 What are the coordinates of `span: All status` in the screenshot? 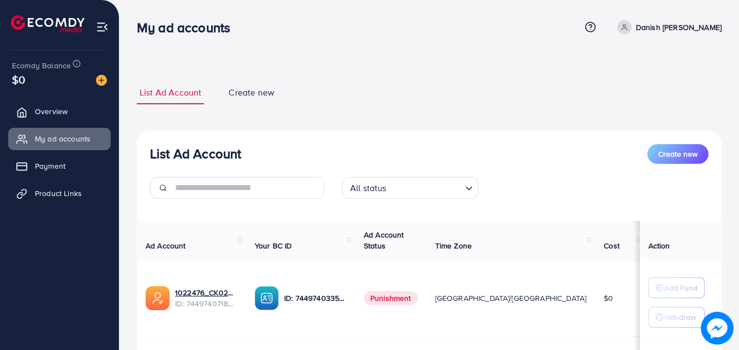 It's located at (368, 188).